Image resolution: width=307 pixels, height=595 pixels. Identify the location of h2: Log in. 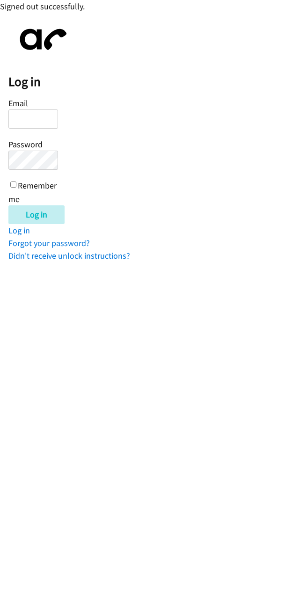
(158, 82).